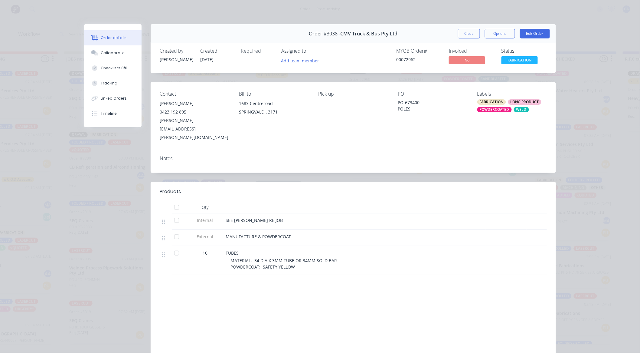 This screenshot has height=353, width=640. Describe the element at coordinates (433, 94) in the screenshot. I see `div: PO` at that location.